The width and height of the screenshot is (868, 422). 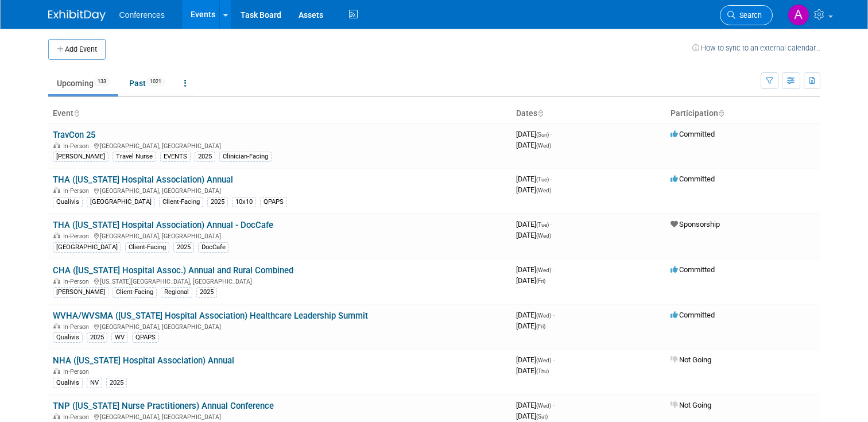 What do you see at coordinates (77, 16) in the screenshot?
I see `img: ExhibitDay` at bounding box center [77, 16].